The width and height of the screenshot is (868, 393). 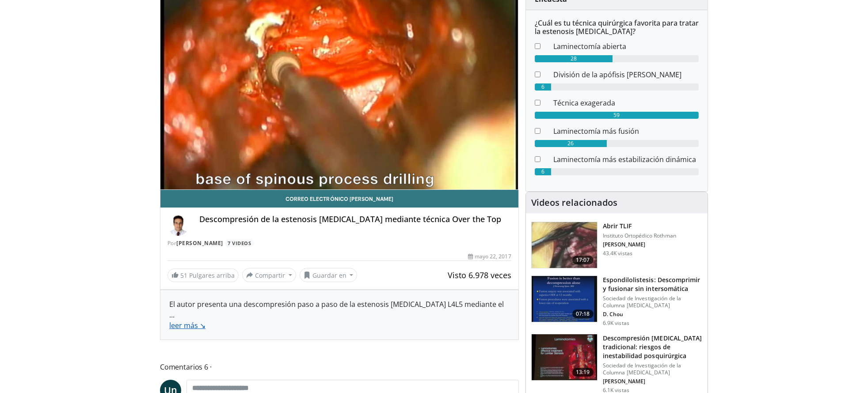 I want to click on font: Comentarios 6, so click(x=184, y=366).